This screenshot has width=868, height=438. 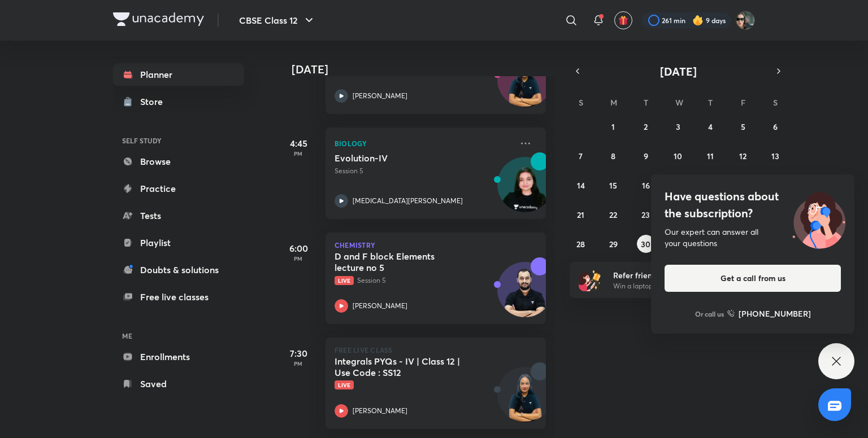 What do you see at coordinates (299, 248) in the screenshot?
I see `h5: 6:00` at bounding box center [299, 248].